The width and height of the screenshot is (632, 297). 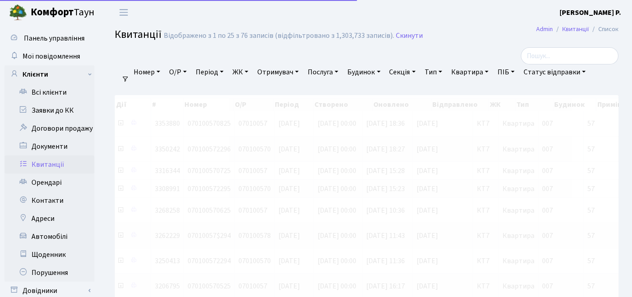 What do you see at coordinates (50, 74) in the screenshot?
I see `a: Клієнти` at bounding box center [50, 74].